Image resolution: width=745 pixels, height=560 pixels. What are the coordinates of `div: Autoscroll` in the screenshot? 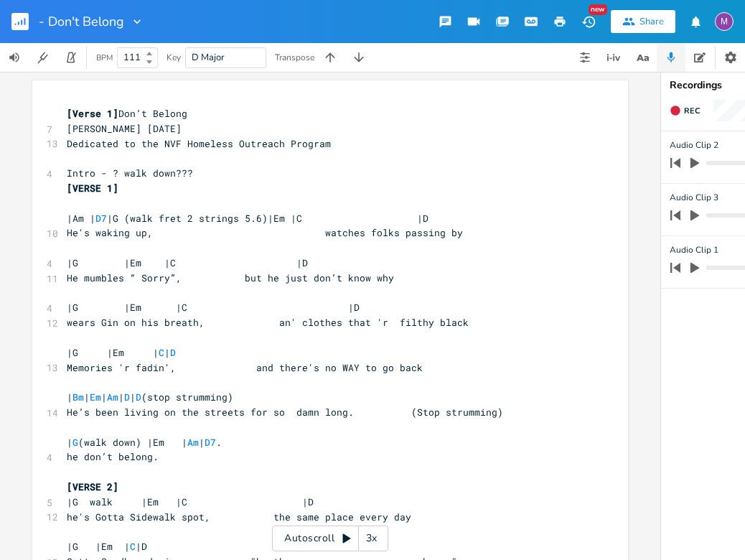 It's located at (330, 538).